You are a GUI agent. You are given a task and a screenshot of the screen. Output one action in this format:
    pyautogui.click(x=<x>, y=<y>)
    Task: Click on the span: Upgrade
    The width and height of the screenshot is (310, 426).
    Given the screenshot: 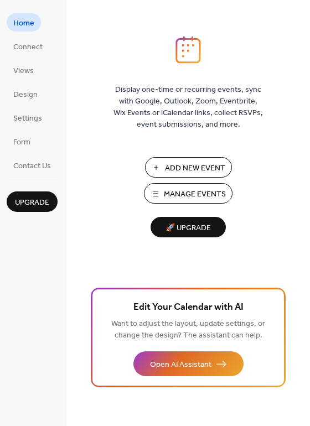 What is the action you would take?
    pyautogui.click(x=32, y=202)
    